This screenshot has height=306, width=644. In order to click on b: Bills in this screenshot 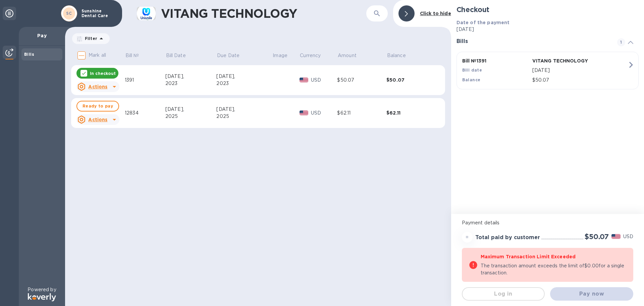, I will do `click(29, 54)`.